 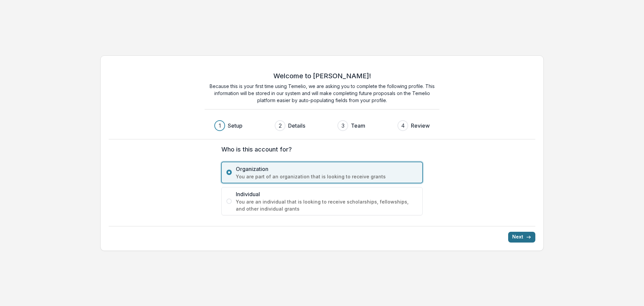 I want to click on p: Because this is your first time using Temelio, we are asking you to complete the following profil..., so click(x=322, y=93).